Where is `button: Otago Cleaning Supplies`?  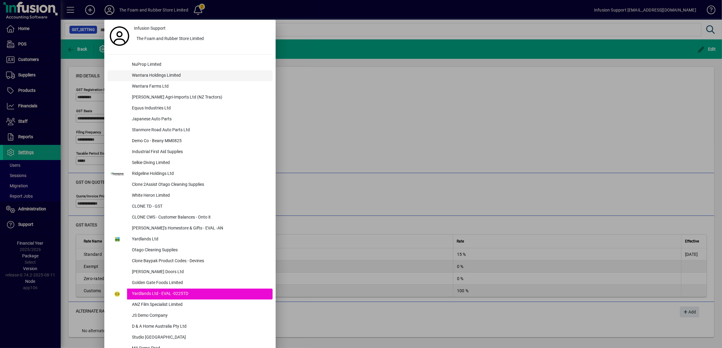 button: Otago Cleaning Supplies is located at coordinates (190, 251).